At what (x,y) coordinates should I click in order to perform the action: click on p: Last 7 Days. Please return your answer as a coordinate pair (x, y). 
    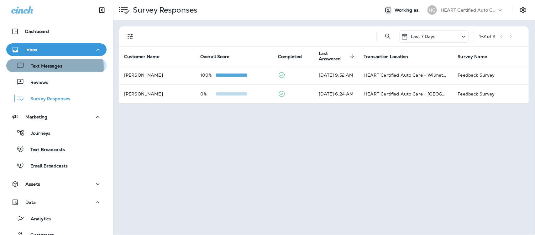
    Looking at the image, I should click on (423, 36).